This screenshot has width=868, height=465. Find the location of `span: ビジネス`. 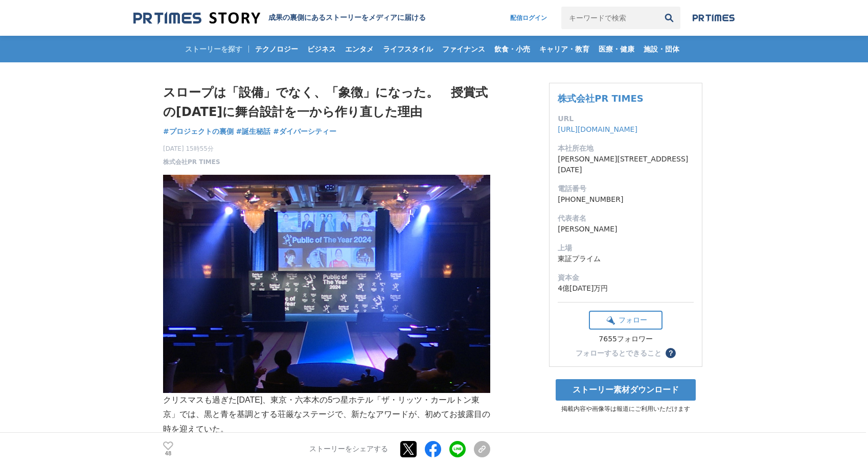

span: ビジネス is located at coordinates (321, 49).